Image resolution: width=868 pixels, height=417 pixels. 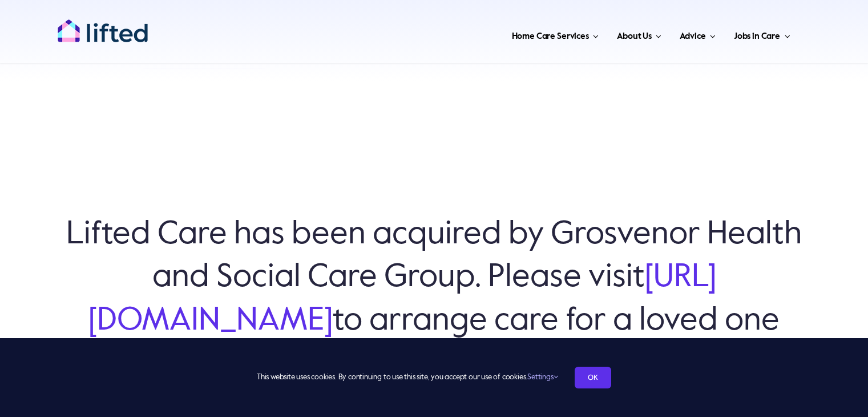 I want to click on a: Jobs in Care, so click(x=762, y=34).